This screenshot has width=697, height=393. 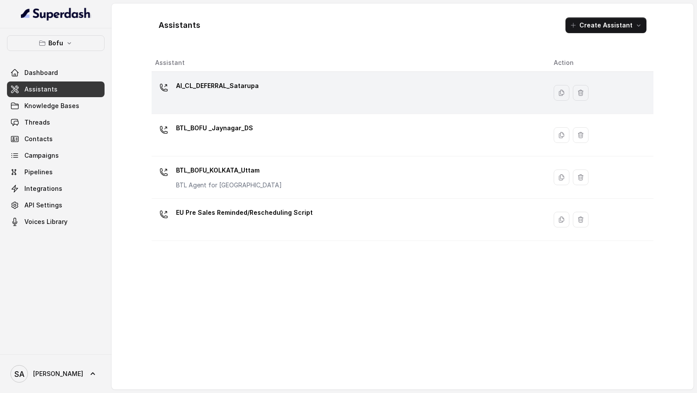 What do you see at coordinates (56, 172) in the screenshot?
I see `a: Pipelines` at bounding box center [56, 172].